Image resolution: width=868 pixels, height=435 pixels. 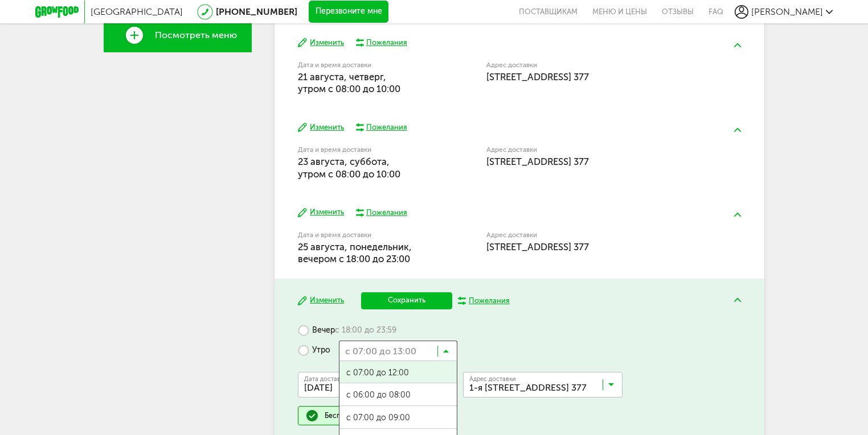 I want to click on button: Сохранить, so click(x=407, y=301).